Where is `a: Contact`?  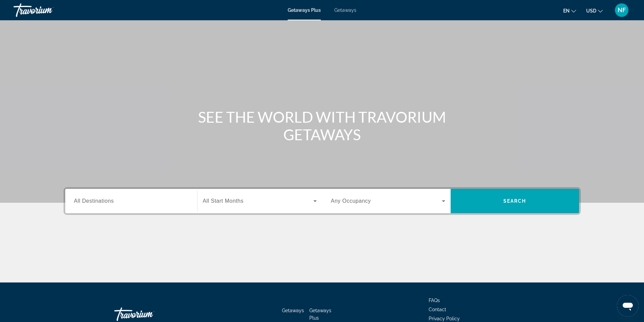 a: Contact is located at coordinates (438, 310).